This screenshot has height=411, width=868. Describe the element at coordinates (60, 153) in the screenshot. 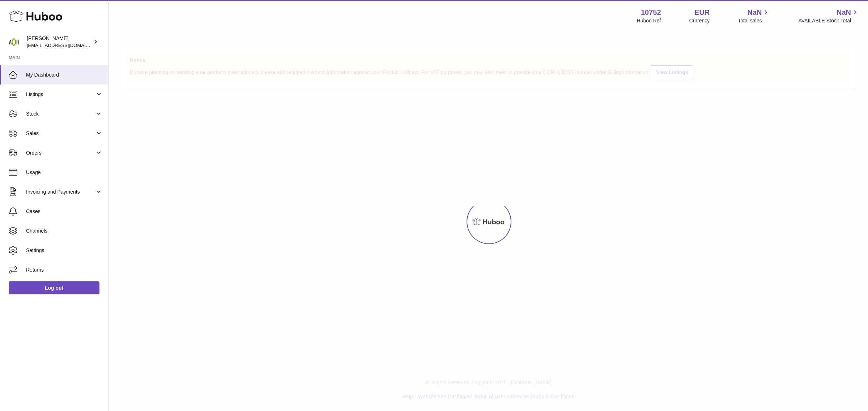

I see `span: Orders` at that location.